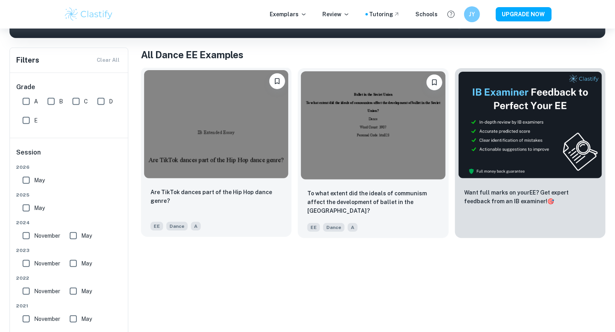 The height and width of the screenshot is (332, 615). What do you see at coordinates (385, 14) in the screenshot?
I see `div: Tutoring` at bounding box center [385, 14].